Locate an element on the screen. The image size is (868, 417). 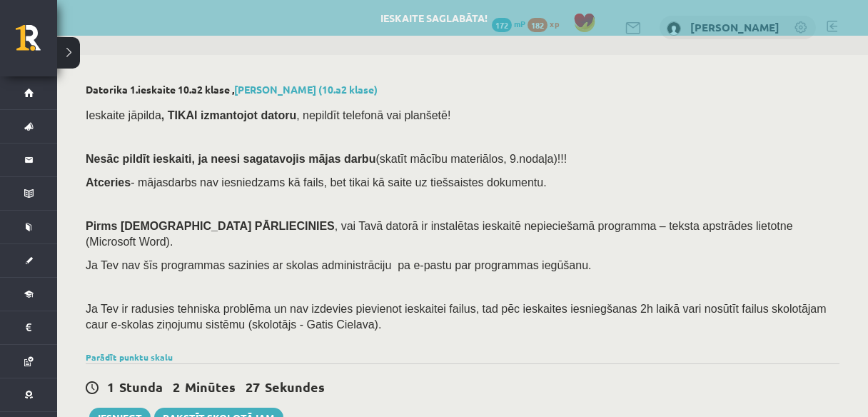
span: 27 is located at coordinates (252, 386).